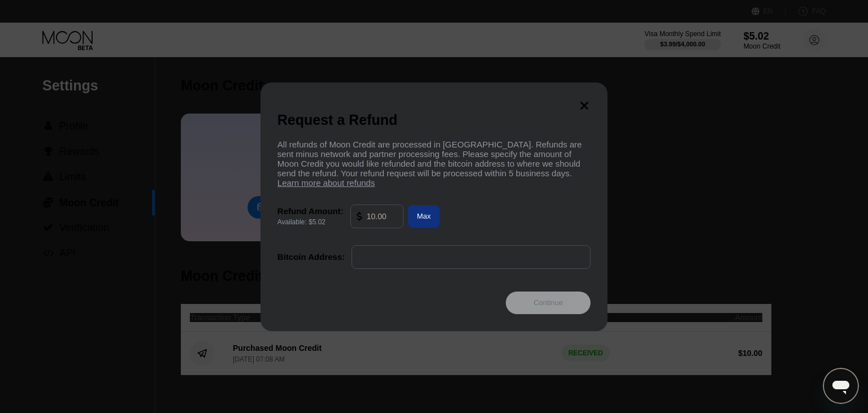  Describe the element at coordinates (326, 183) in the screenshot. I see `div: Learn more about refunds` at that location.